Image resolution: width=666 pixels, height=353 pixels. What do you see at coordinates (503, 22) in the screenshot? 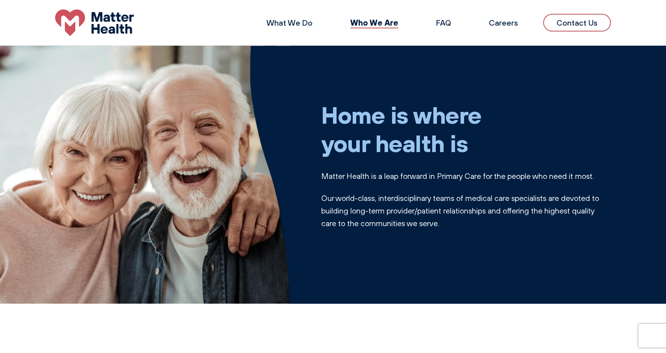
I see `a: Careers` at bounding box center [503, 22].